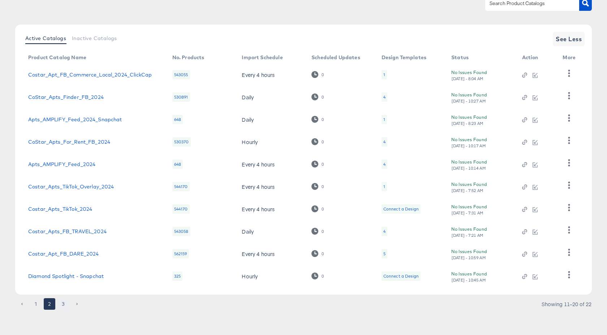 This screenshot has width=607, height=335. Describe the element at coordinates (63, 304) in the screenshot. I see `button: Go to page 3` at that location.